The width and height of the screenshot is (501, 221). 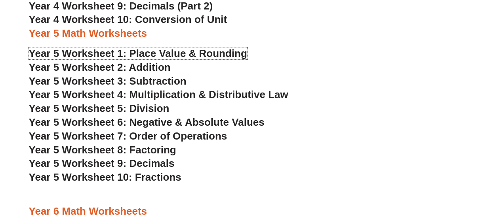 I want to click on h3: Year 5 Math Worksheets, so click(x=251, y=34).